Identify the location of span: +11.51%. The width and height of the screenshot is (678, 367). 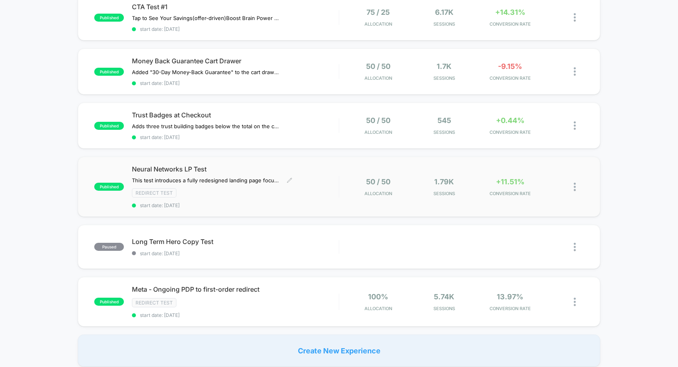
(510, 182).